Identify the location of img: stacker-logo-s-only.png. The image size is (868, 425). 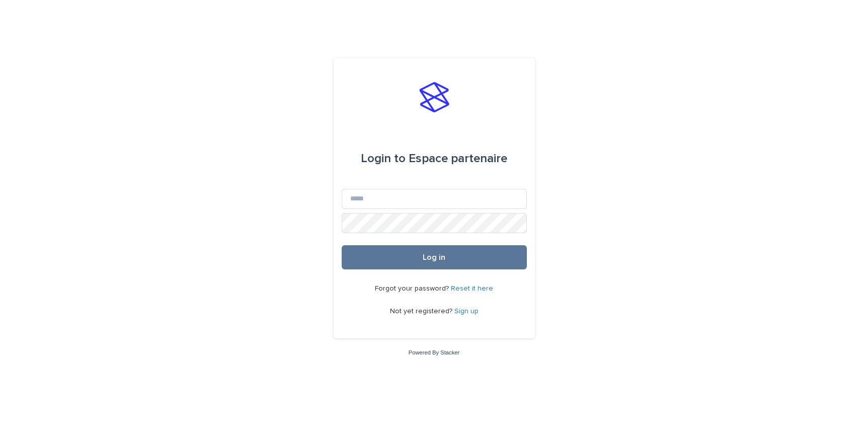
(434, 97).